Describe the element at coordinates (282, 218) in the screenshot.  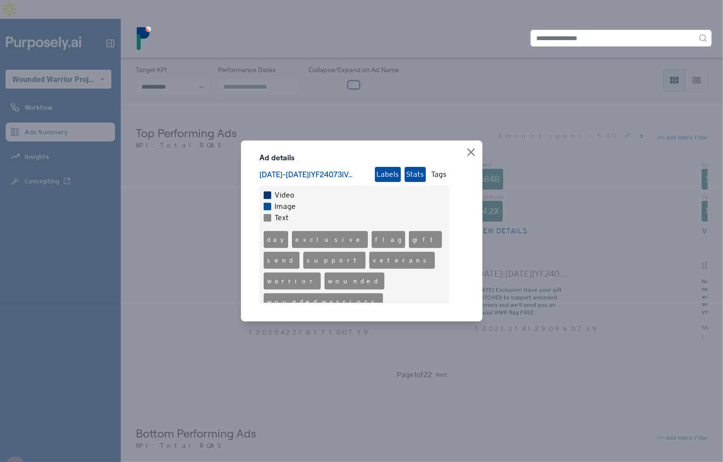
I see `span: Text` at that location.